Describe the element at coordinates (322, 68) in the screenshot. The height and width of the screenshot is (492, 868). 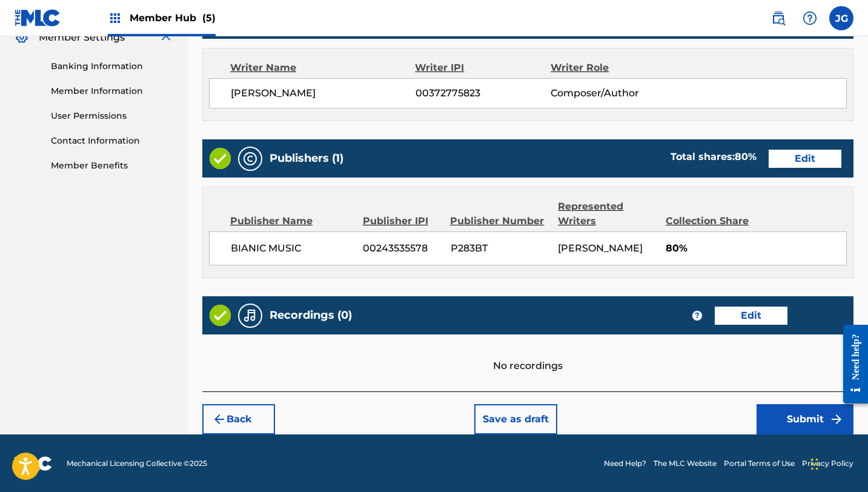
I see `div: Writer Name` at that location.